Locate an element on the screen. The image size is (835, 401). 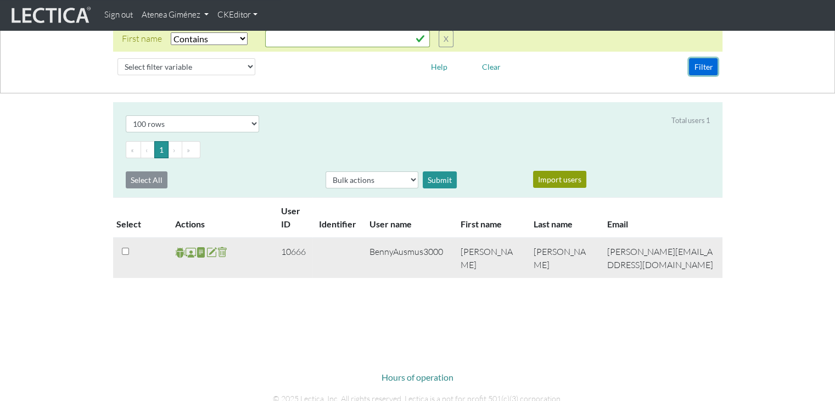
th: Select is located at coordinates (141, 217).